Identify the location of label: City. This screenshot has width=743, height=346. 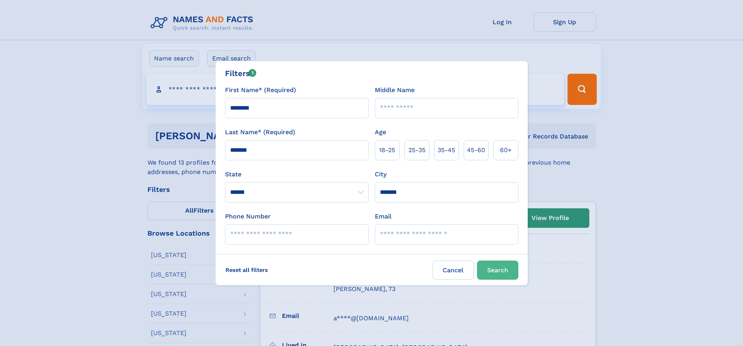
(381, 174).